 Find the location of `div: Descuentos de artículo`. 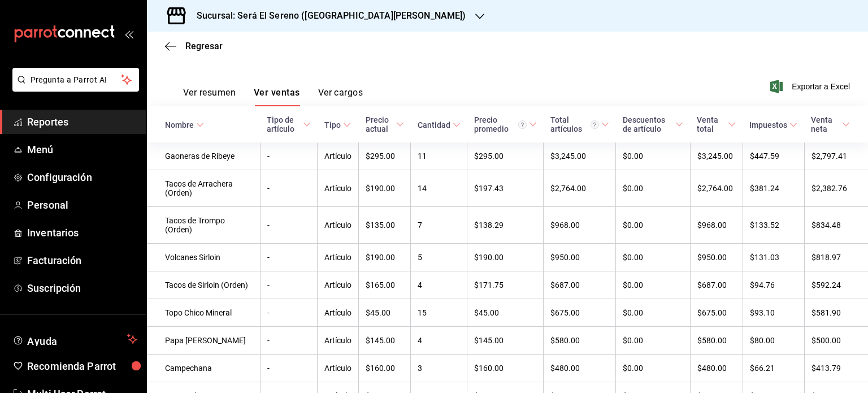

div: Descuentos de artículo is located at coordinates (648, 125).